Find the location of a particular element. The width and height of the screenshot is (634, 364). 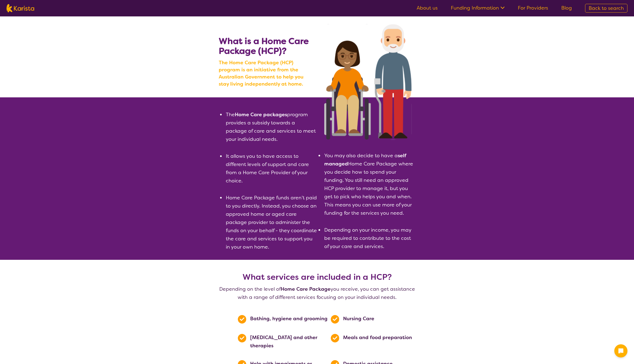

img: Karista logo is located at coordinates (20, 8).